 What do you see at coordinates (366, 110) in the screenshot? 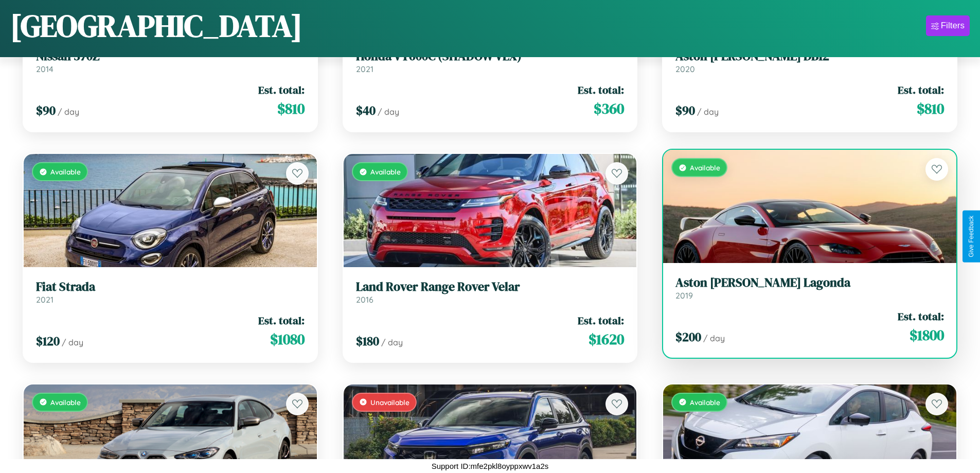
I see `span: $ 40` at bounding box center [366, 110].